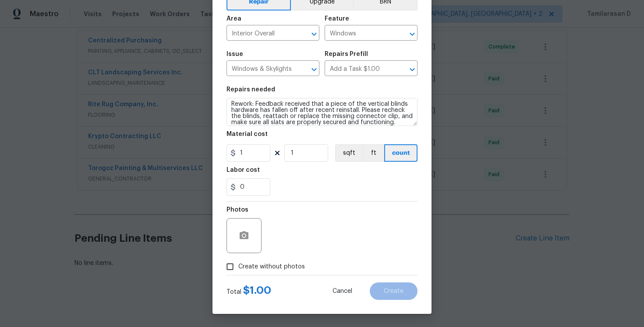  What do you see at coordinates (237, 210) in the screenshot?
I see `h5: Photos` at bounding box center [237, 210].